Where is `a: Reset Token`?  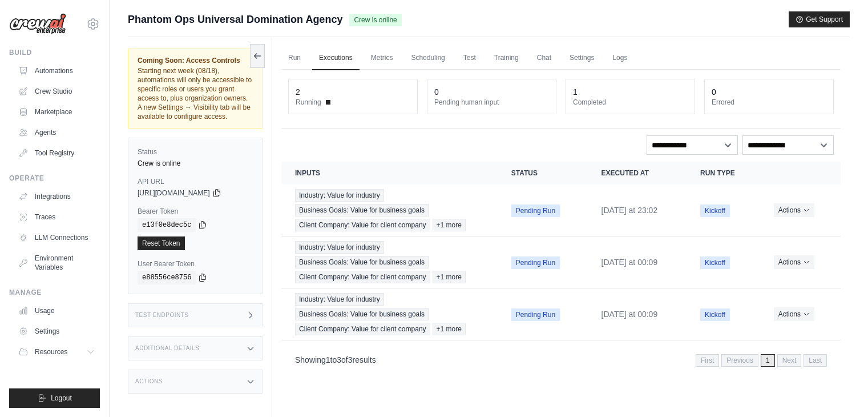
a: Reset Token is located at coordinates (161, 243).